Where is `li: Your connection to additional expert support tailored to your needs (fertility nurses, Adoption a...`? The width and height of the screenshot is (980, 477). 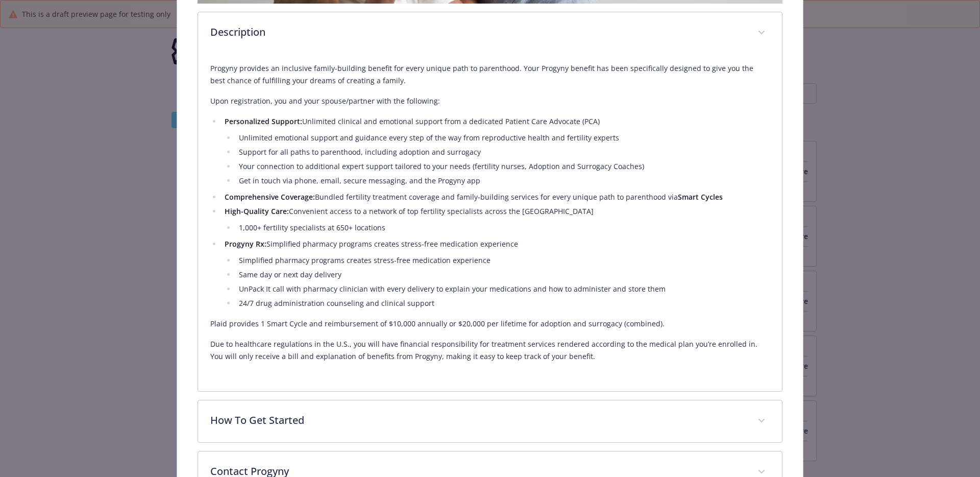 li: Your connection to additional expert support tailored to your needs (fertility nurses, Adoption a... is located at coordinates (502, 166).